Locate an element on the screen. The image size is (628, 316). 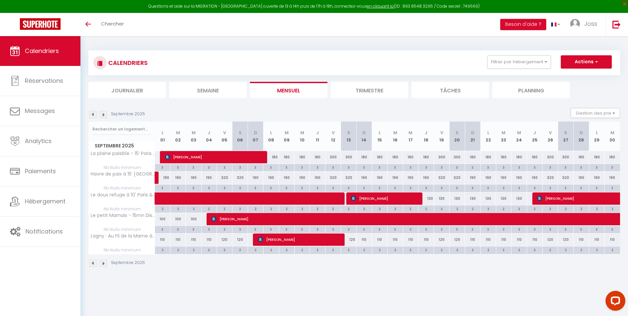
abbr: V is located at coordinates (333, 132).